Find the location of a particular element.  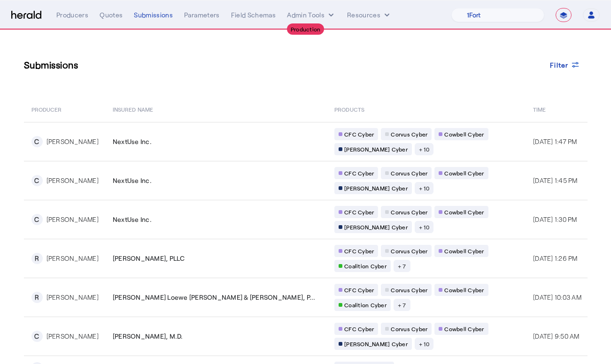

h3: Submissions is located at coordinates (51, 65).